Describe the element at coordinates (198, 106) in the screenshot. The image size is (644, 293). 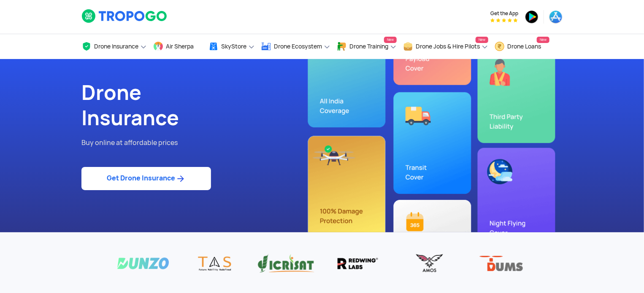
I see `h1: Drone Insurance` at that location.